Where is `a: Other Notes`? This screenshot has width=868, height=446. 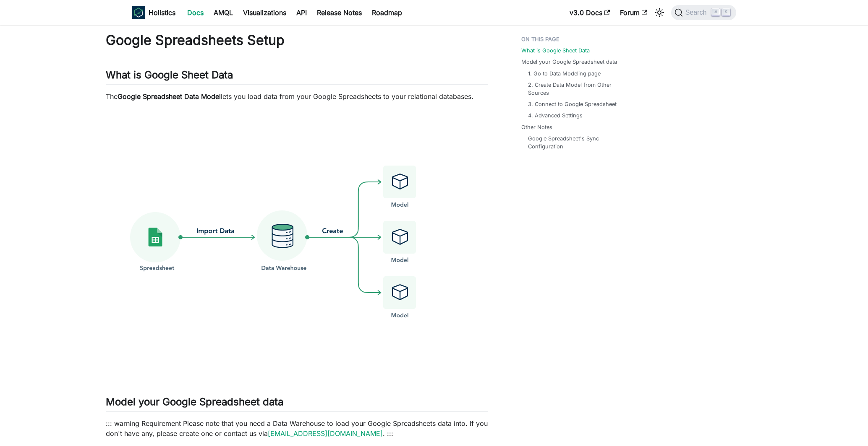 a: Other Notes is located at coordinates (536, 127).